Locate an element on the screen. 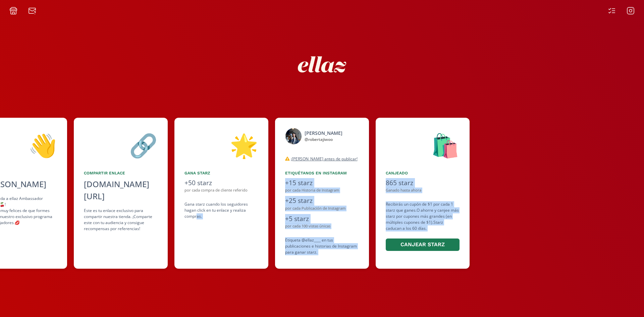 This screenshot has height=317, width=644. div: por cada 100 vistas únicas is located at coordinates (322, 226).